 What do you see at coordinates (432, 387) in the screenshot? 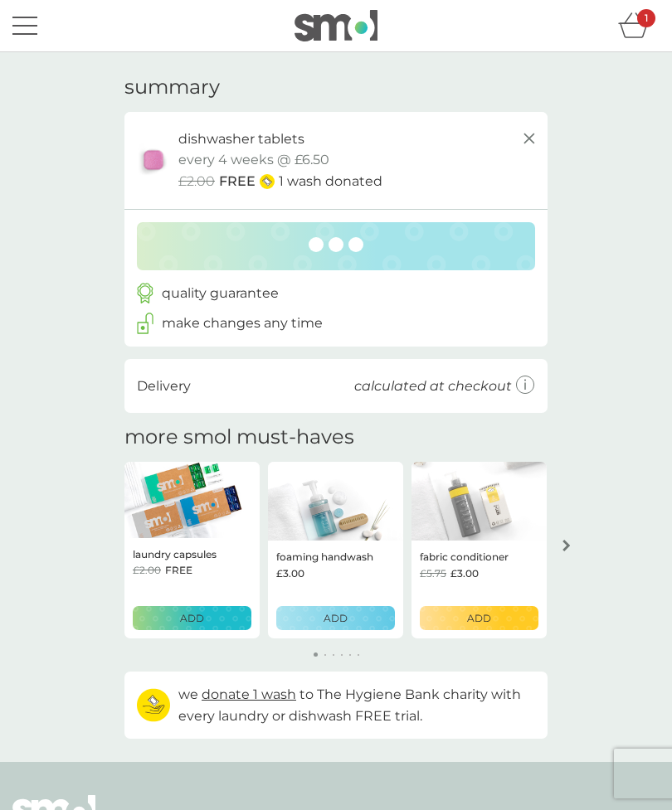
I see `p: calculated at checkout` at bounding box center [432, 387].